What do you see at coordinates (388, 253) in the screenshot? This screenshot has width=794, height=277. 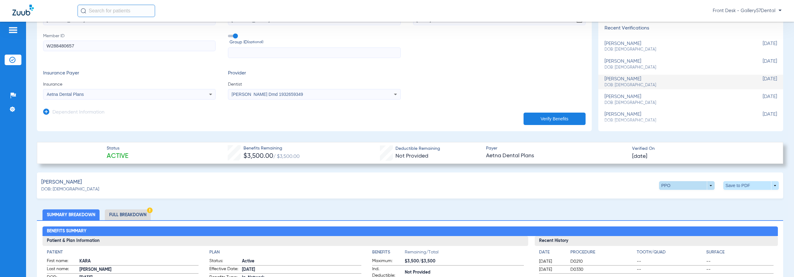 I see `app-breakdown-title: Benefits` at bounding box center [388, 253].